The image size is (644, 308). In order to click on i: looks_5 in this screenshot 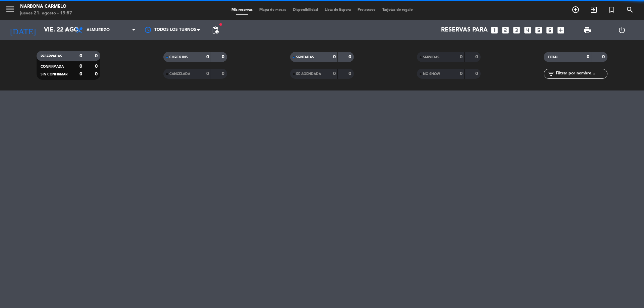, I will do `click(539, 30)`.